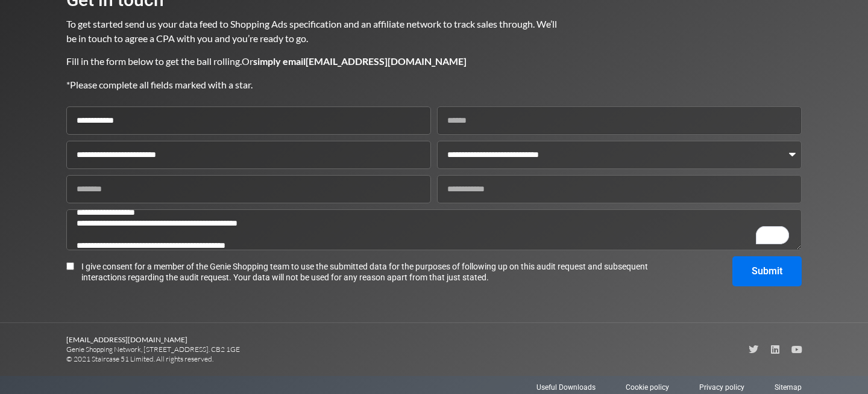  Describe the element at coordinates (312, 30) in the screenshot. I see `span: To get started send us your data feed to Shopping Ads specification and an affiliate network to t...` at that location.